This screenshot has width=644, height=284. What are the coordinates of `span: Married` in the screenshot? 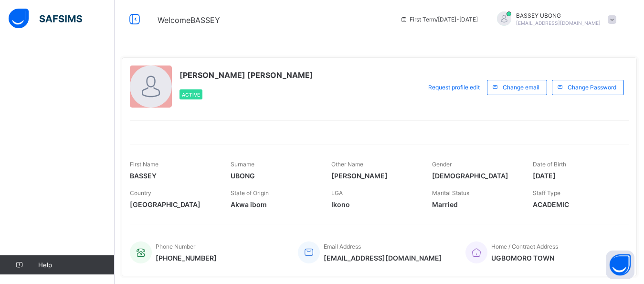 It's located at (475, 204).